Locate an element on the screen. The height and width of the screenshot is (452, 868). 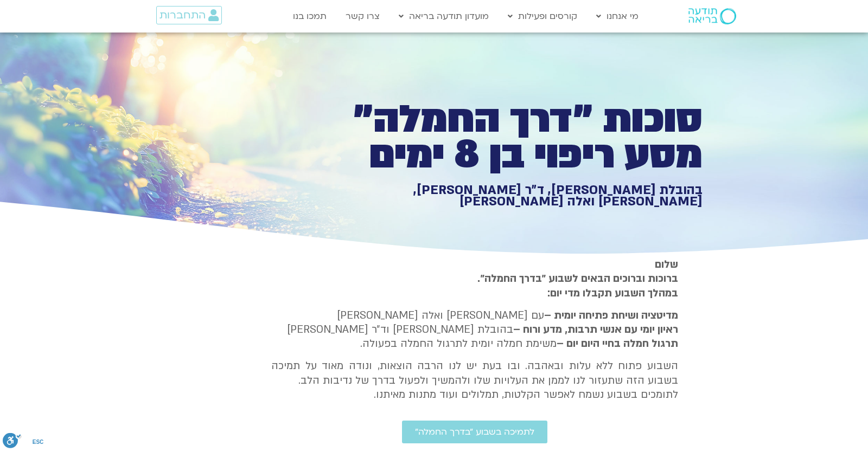
a: צרו קשר is located at coordinates (363, 17).